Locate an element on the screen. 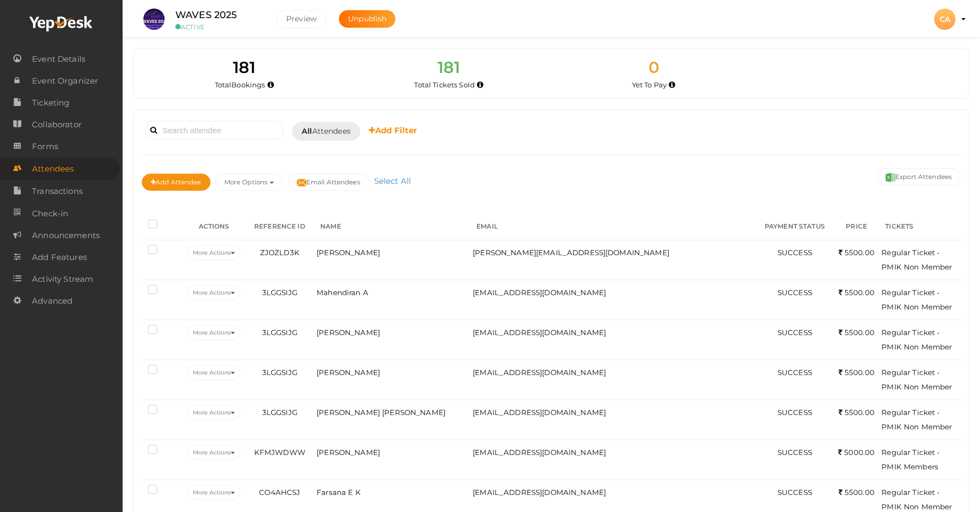 This screenshot has height=512, width=980. span: KFMJWDWW is located at coordinates (280, 452).